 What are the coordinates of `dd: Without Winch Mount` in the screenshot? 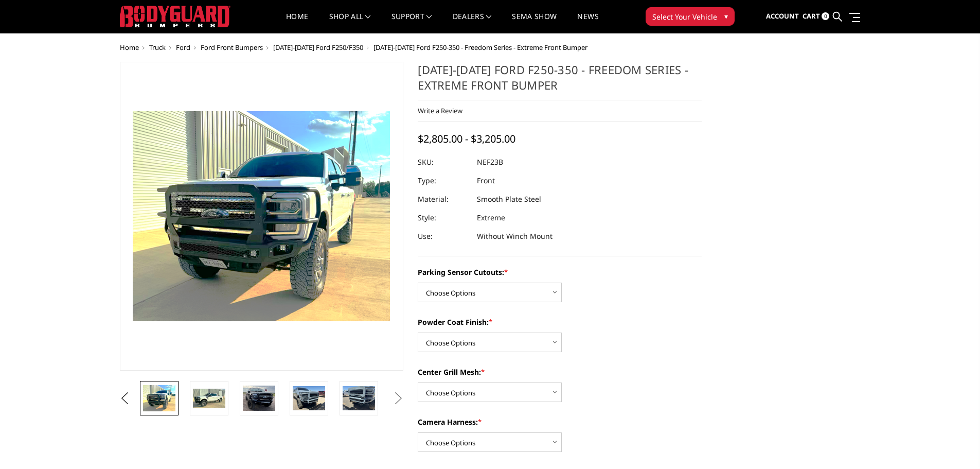 It's located at (514, 236).